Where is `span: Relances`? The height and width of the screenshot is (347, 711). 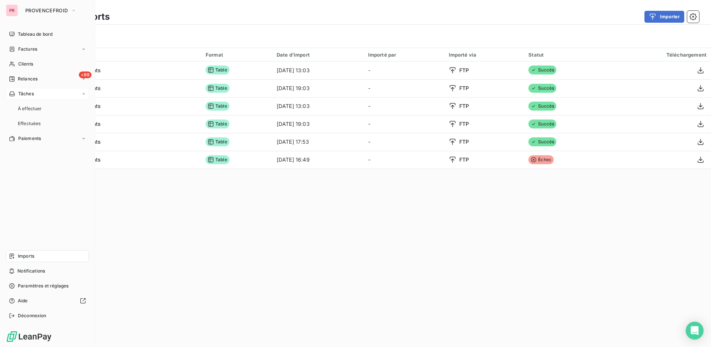
span: Relances is located at coordinates (28, 79).